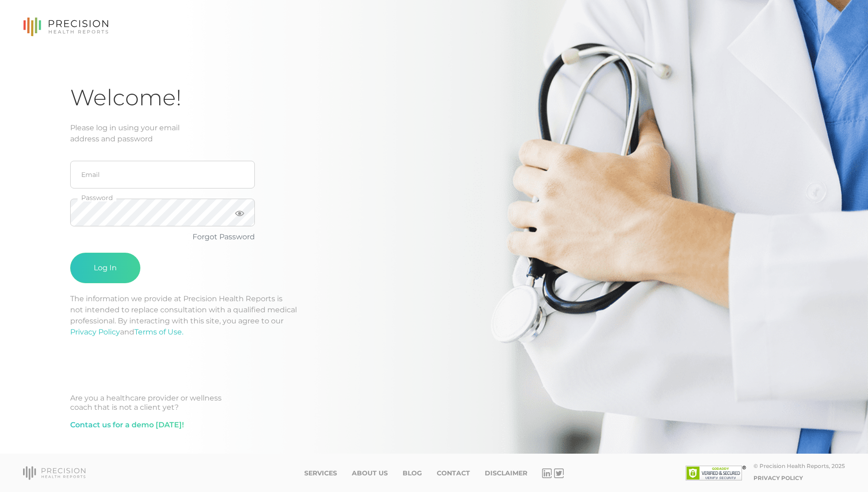 The height and width of the screenshot is (492, 868). What do you see at coordinates (159, 332) in the screenshot?
I see `a: Terms of Use.` at bounding box center [159, 332].